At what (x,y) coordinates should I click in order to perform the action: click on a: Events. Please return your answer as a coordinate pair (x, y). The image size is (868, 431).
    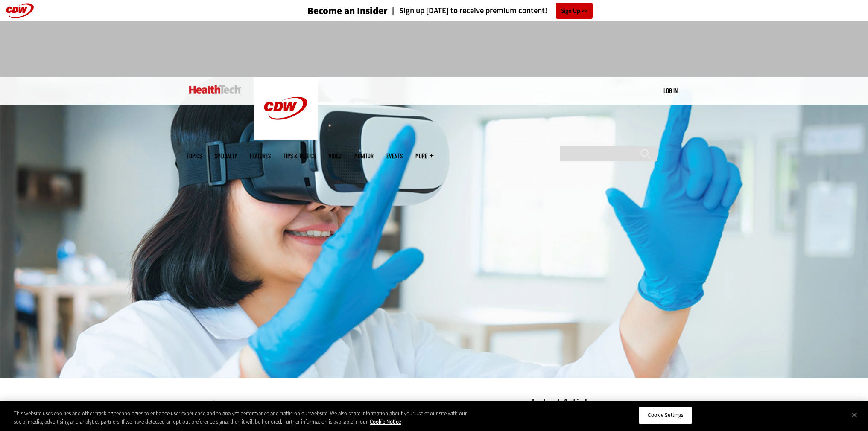
    Looking at the image, I should click on (394, 156).